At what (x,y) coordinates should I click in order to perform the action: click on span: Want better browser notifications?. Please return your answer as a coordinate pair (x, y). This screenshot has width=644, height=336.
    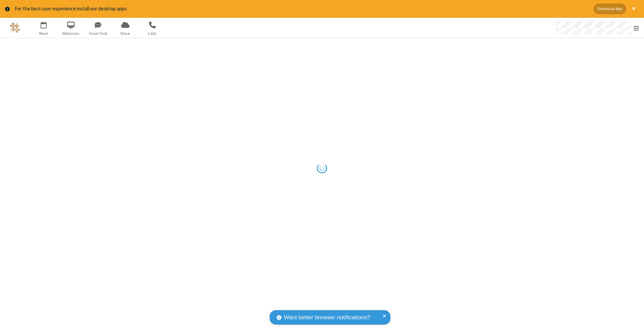
    Looking at the image, I should click on (327, 318).